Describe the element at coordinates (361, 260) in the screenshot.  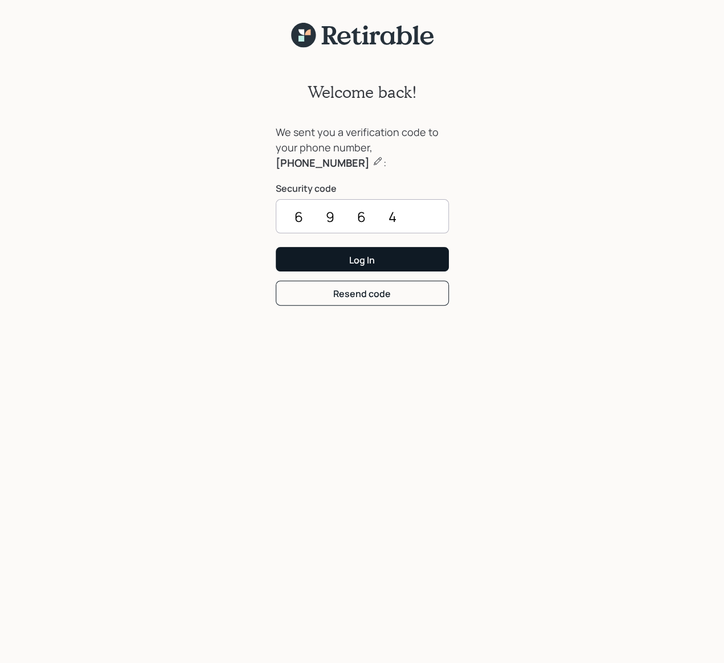
I see `div: Log In` at that location.